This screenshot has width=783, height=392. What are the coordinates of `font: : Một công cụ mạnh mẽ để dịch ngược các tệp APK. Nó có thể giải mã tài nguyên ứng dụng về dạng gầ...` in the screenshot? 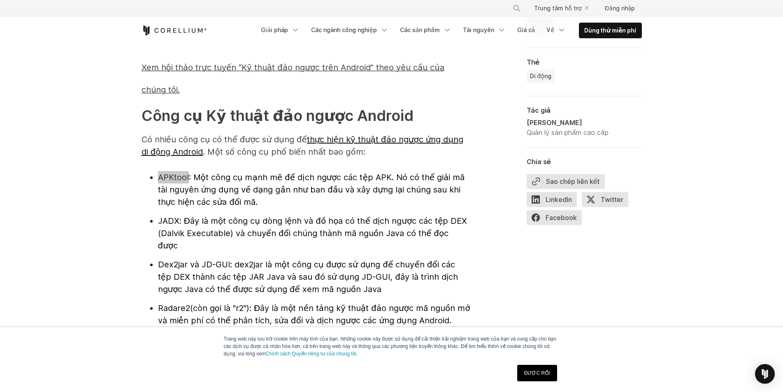 It's located at (311, 190).